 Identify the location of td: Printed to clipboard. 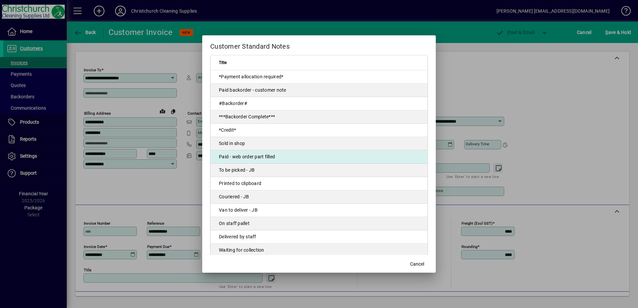
(319, 184).